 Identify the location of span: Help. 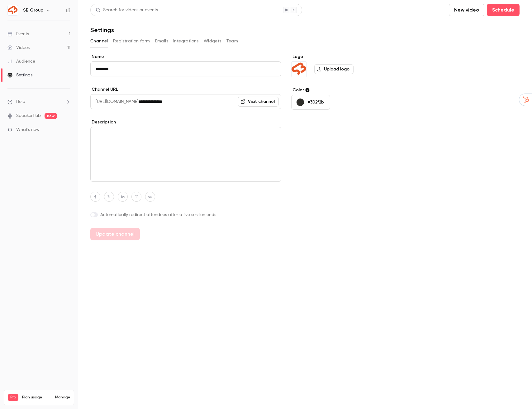
(21, 102).